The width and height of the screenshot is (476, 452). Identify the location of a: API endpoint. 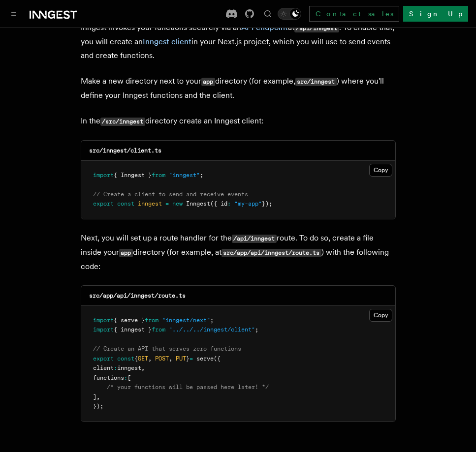
(264, 27).